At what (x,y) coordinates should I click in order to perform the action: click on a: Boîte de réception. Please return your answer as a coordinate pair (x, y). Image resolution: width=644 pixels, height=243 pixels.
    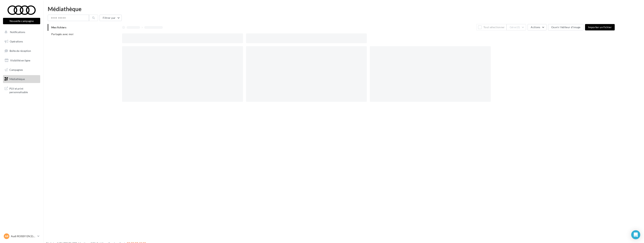
    Looking at the image, I should click on (22, 51).